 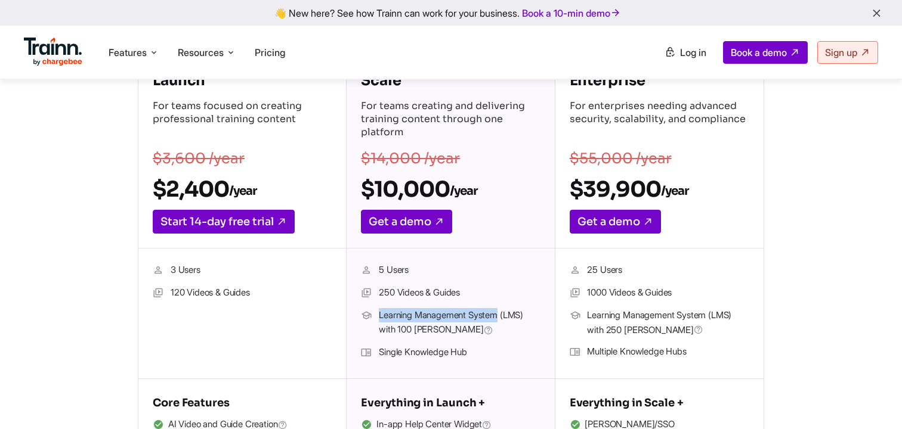 I want to click on s: $14,000 /year, so click(x=410, y=159).